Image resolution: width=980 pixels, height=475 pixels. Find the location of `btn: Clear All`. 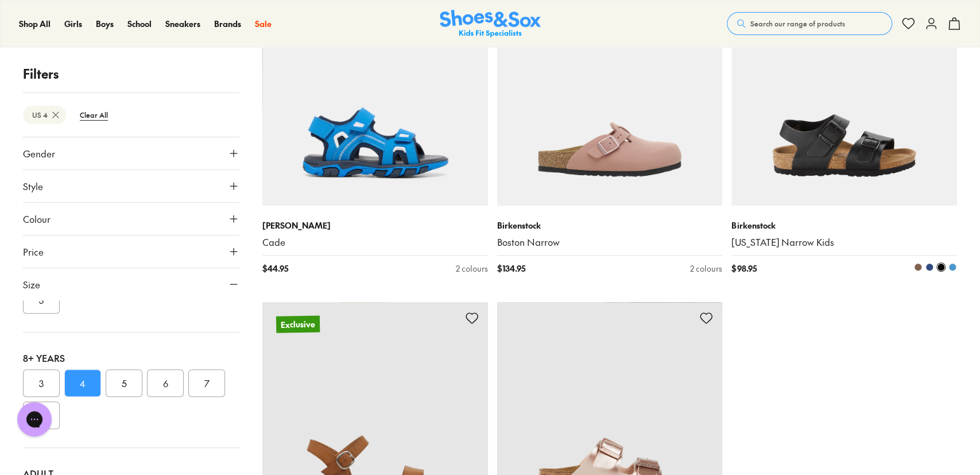

btn: Clear All is located at coordinates (94, 115).